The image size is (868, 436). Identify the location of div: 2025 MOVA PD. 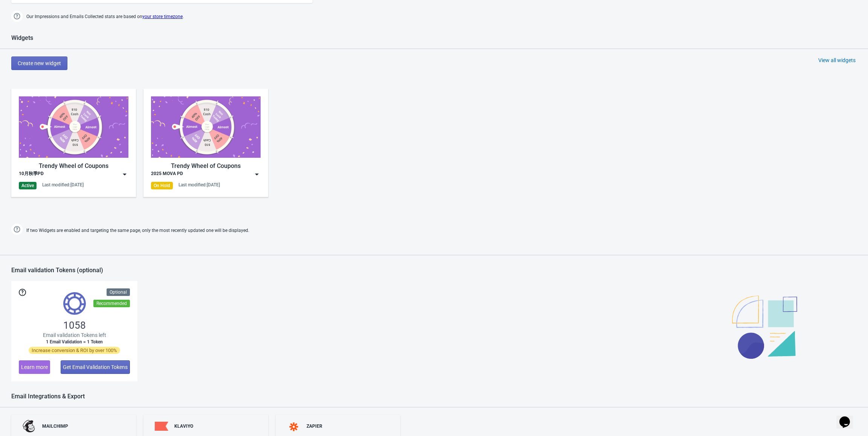
(167, 175).